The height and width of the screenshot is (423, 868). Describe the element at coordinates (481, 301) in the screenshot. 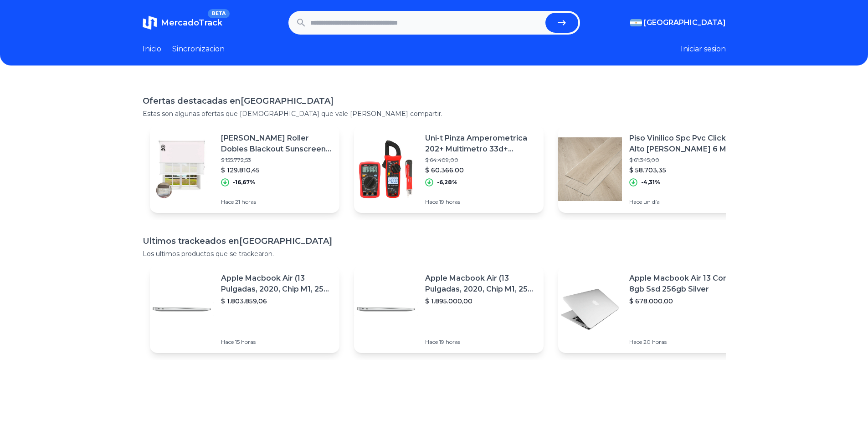

I see `p: $ 1.895.000,00` at that location.